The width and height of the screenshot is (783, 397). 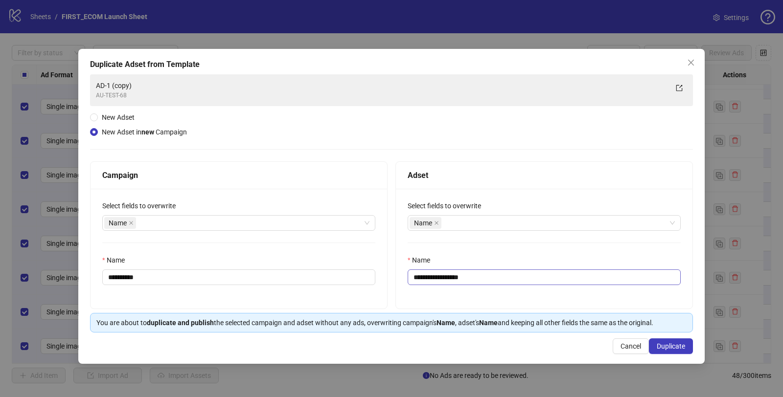 What do you see at coordinates (671, 346) in the screenshot?
I see `button: Duplicate` at bounding box center [671, 346].